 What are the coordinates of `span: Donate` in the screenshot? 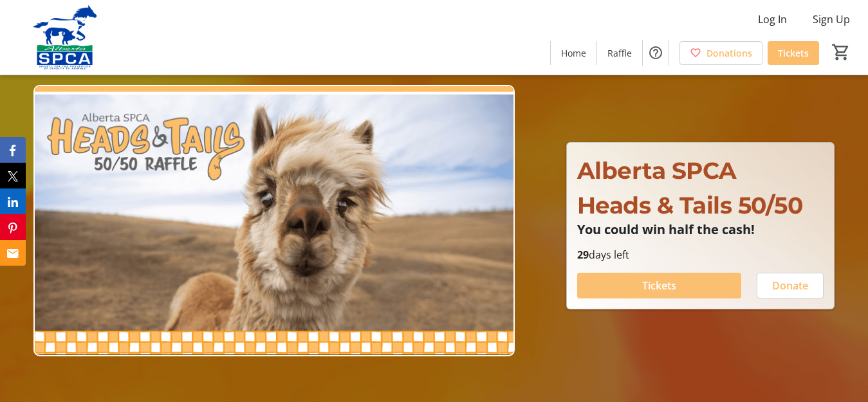 It's located at (790, 285).